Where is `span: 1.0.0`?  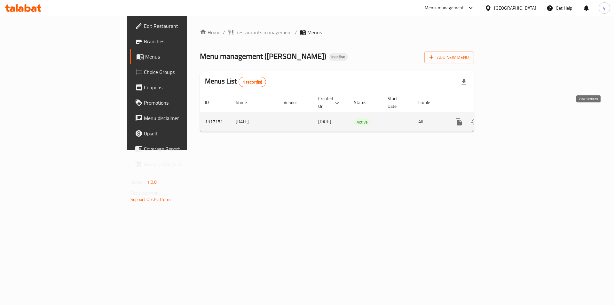 span: 1.0.0 is located at coordinates (152, 182).